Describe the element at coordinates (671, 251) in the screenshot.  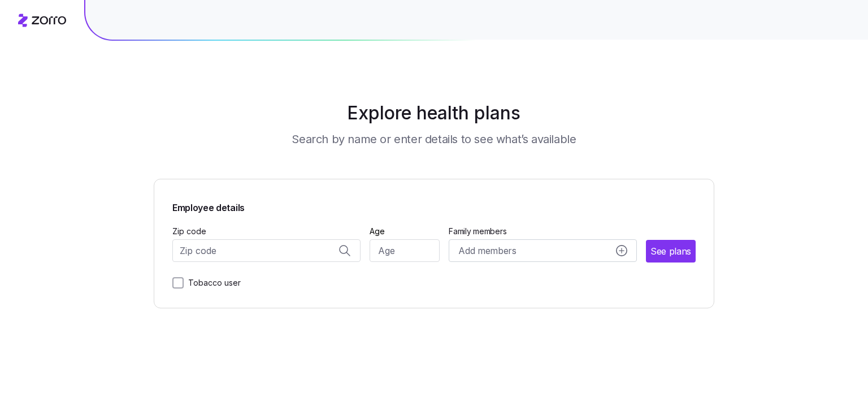
I see `span: See plans` at that location.